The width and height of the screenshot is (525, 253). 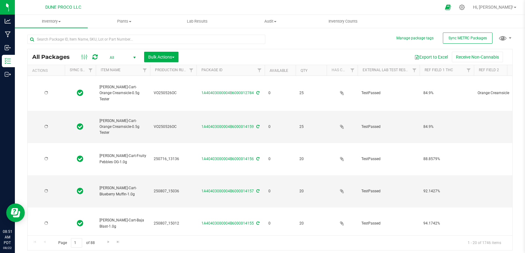 I want to click on inline-svg: Analytics, so click(x=8, y=21).